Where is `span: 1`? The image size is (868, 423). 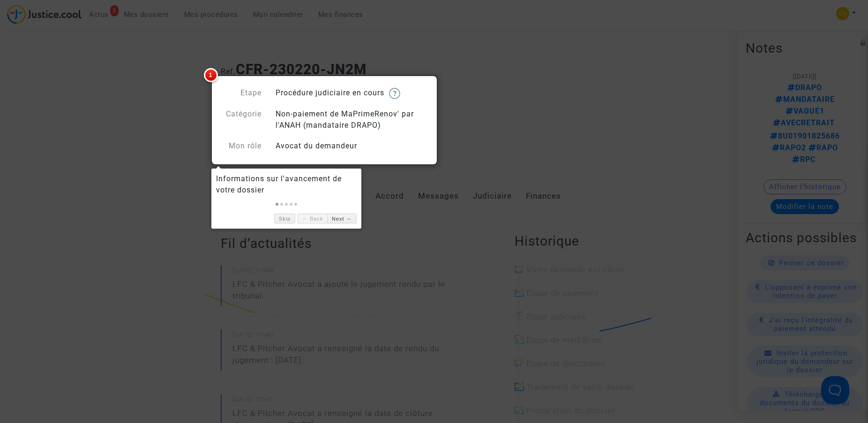 span: 1 is located at coordinates (211, 75).